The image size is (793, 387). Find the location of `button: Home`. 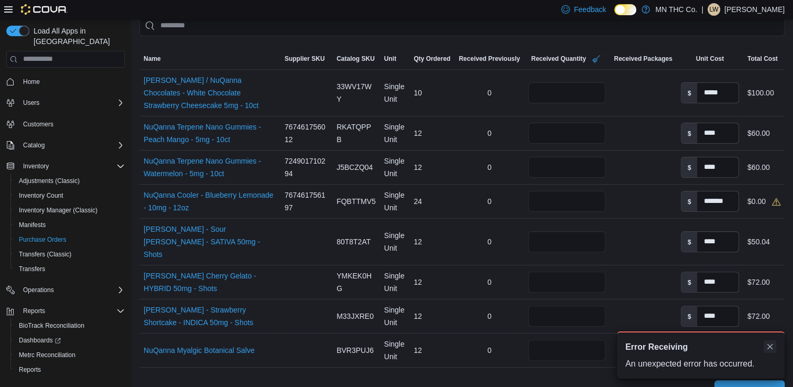

button: Home is located at coordinates (65, 81).